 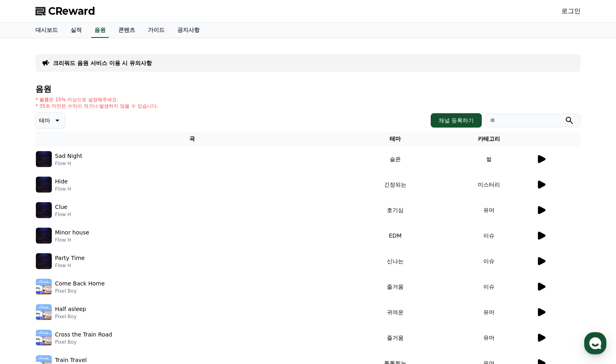 I want to click on button: 채널 등록하기, so click(x=456, y=120).